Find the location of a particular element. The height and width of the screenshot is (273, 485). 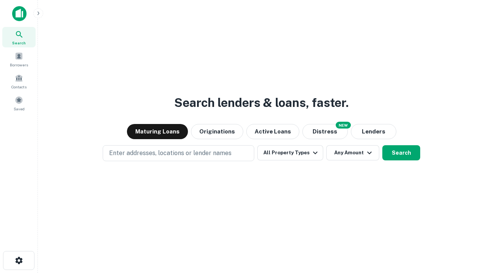

h3: Search lenders & loans, faster. is located at coordinates (261, 103).